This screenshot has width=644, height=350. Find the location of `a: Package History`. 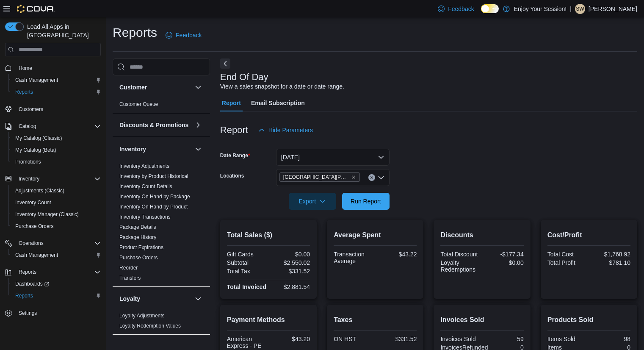

a: Package History is located at coordinates (138, 238).